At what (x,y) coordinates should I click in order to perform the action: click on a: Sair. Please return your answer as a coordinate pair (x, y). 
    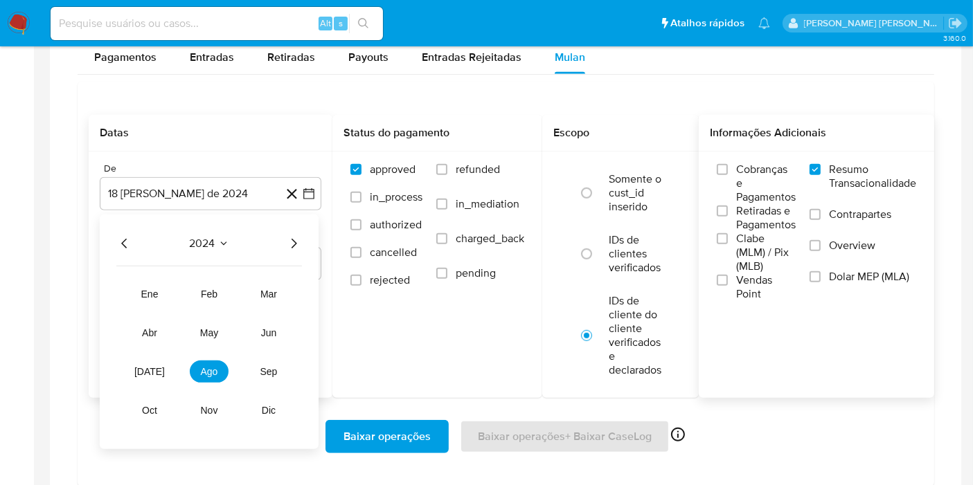
    Looking at the image, I should click on (955, 23).